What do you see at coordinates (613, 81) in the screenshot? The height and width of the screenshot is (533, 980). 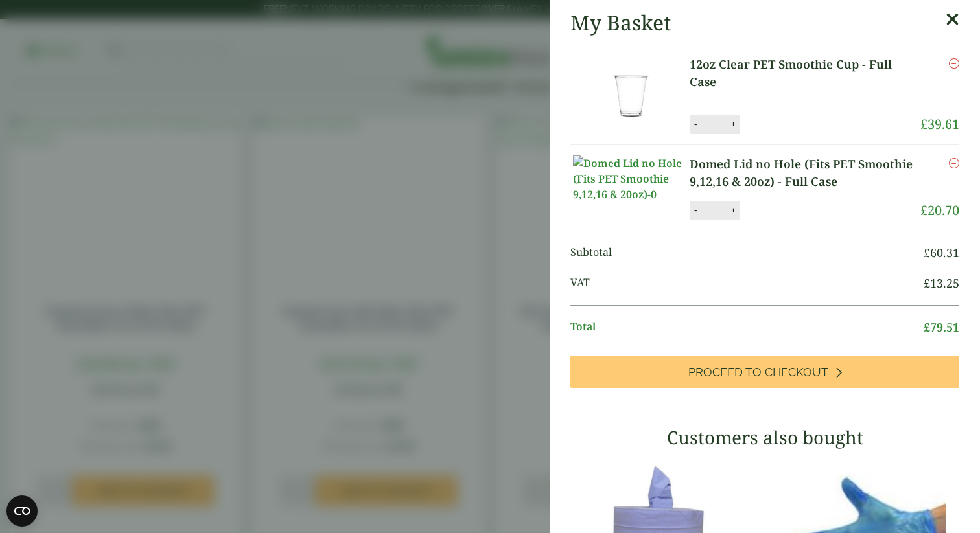 I see `img: tab_backlinks_grey.svg` at bounding box center [613, 81].